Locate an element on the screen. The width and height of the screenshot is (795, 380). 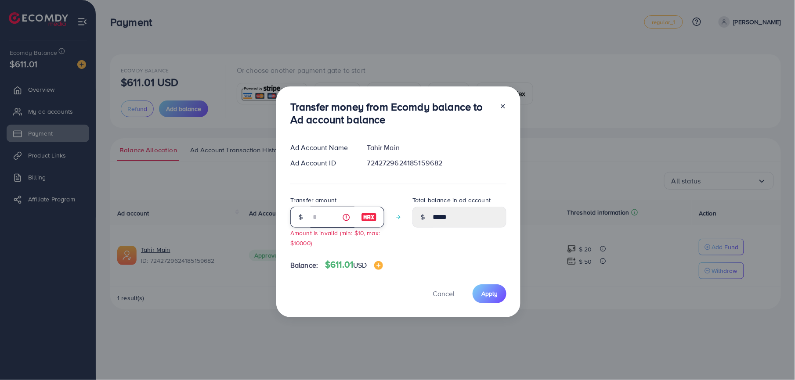
label: Total balance in ad account is located at coordinates (451, 200).